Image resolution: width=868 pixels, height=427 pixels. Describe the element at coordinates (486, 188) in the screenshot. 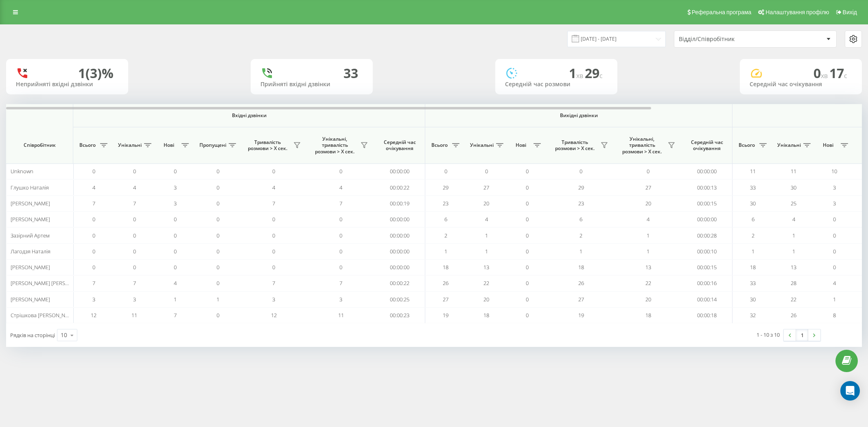

I see `span: 27` at that location.